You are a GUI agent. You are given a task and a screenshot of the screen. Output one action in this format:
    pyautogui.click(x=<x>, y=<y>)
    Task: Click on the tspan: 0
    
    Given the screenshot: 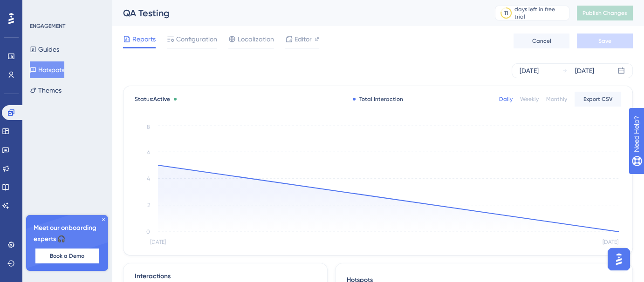 What is the action you would take?
    pyautogui.click(x=148, y=232)
    